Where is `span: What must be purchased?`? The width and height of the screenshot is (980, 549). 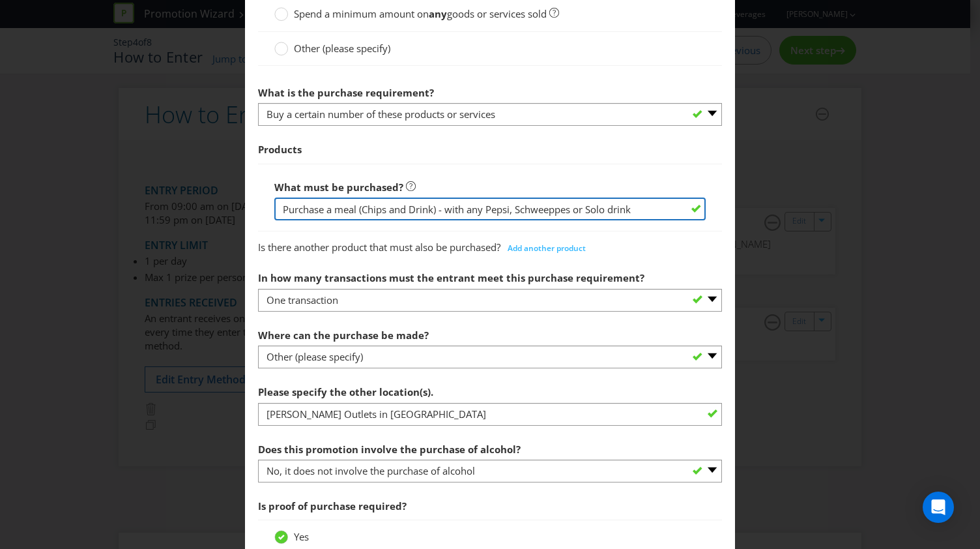
span: What must be purchased? is located at coordinates (339, 187).